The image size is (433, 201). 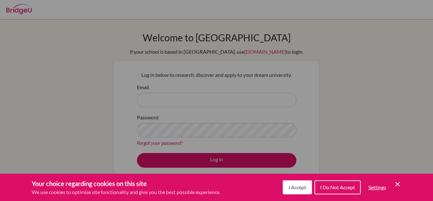 What do you see at coordinates (377, 187) in the screenshot?
I see `button: Settings` at bounding box center [377, 187].